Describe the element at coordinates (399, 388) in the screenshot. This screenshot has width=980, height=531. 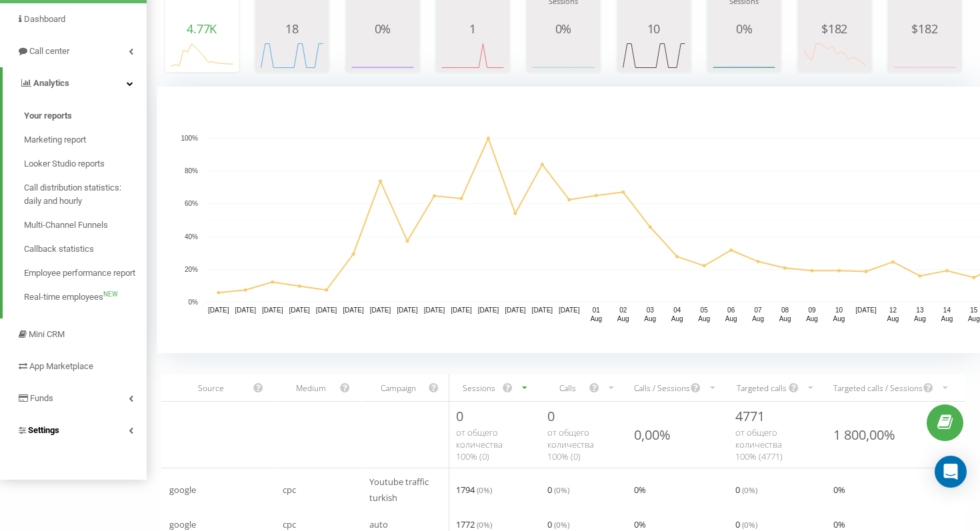
I see `div: Campaign` at that location.